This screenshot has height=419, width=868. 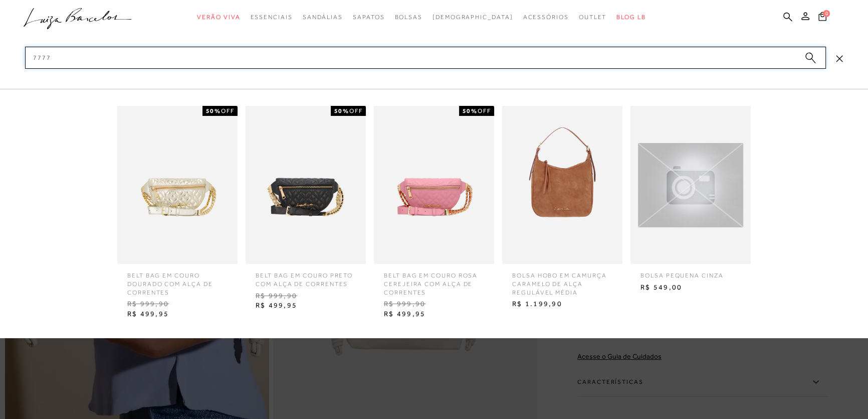 What do you see at coordinates (306, 184) in the screenshot?
I see `img: BELT BAG EM COURO PRETO COM ALÇA DE CORRENTES` at bounding box center [306, 184].